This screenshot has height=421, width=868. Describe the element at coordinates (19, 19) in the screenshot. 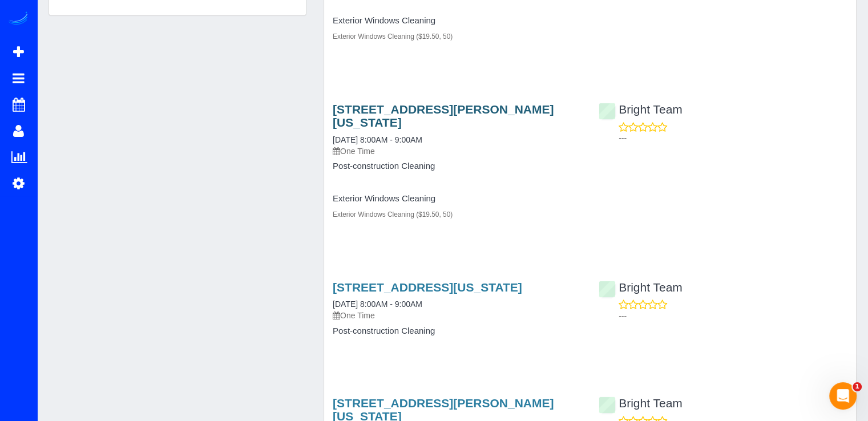

I see `a: Automaid Logo` at that location.